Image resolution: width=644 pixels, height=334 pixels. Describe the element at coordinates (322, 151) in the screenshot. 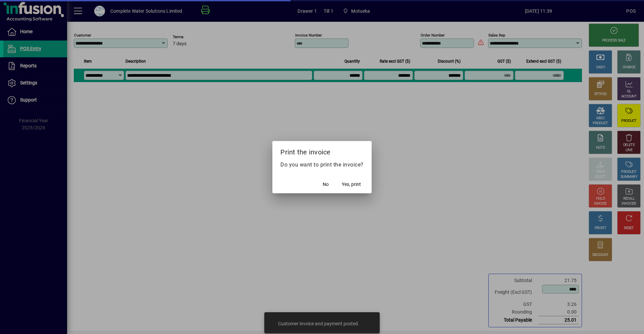

I see `h2: Print the invoice` at that location.